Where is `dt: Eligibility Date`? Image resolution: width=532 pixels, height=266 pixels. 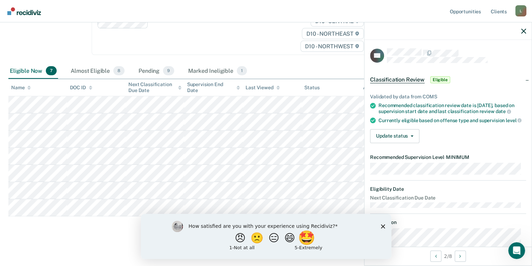 dt: Eligibility Date is located at coordinates (448, 189).